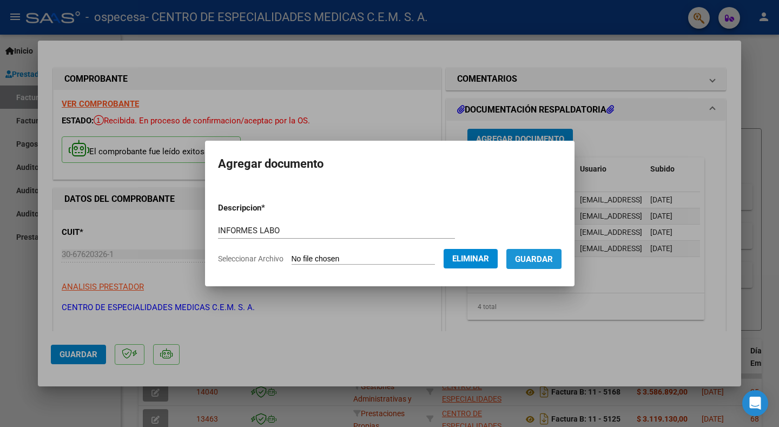 This screenshot has width=779, height=427. Describe the element at coordinates (534, 259) in the screenshot. I see `span: Guardar` at that location.